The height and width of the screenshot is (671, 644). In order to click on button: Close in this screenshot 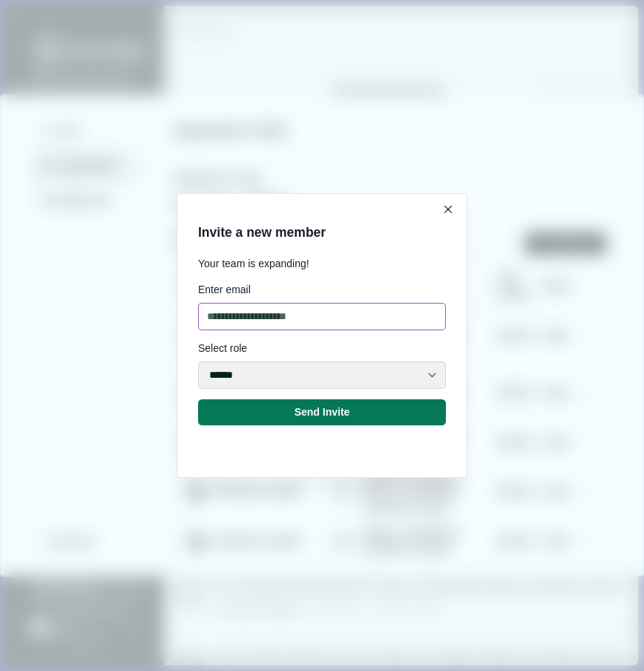, I will do `click(450, 210)`.